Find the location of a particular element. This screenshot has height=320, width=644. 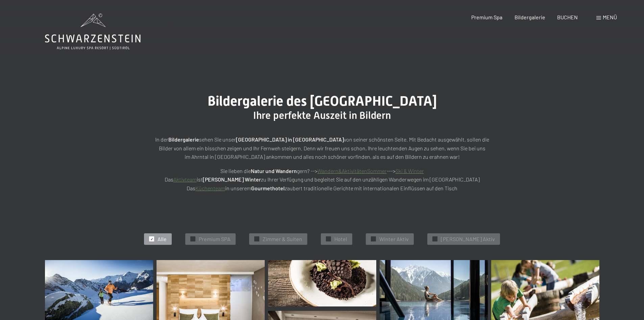

span: Alle is located at coordinates (162, 239).